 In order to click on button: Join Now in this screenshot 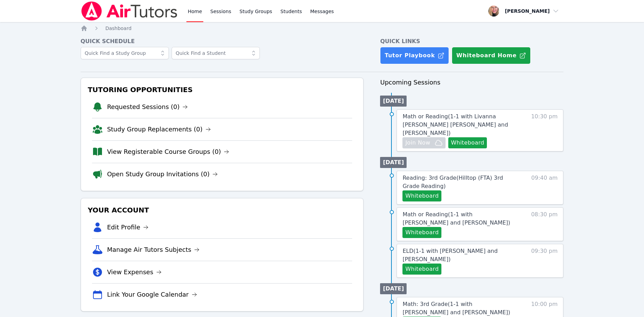, I will do `click(424, 143)`.